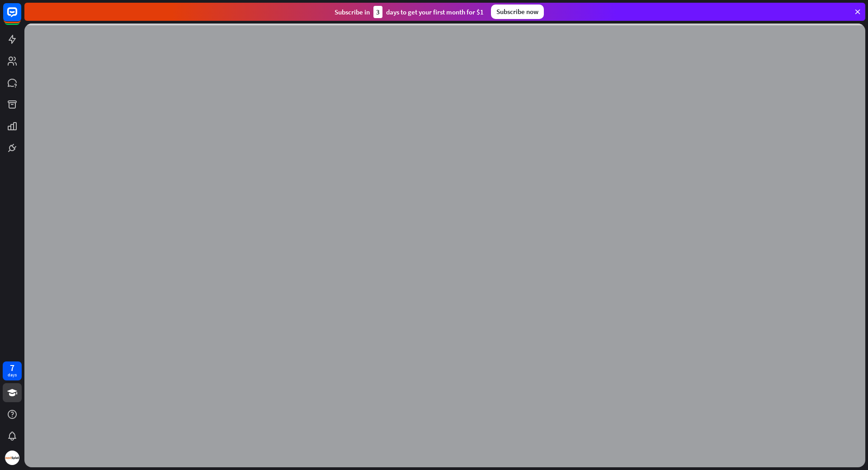 This screenshot has height=470, width=868. I want to click on div: days, so click(12, 374).